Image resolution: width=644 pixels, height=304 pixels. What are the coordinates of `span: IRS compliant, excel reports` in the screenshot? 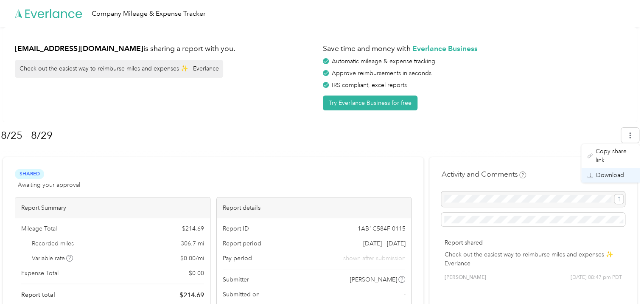 It's located at (369, 85).